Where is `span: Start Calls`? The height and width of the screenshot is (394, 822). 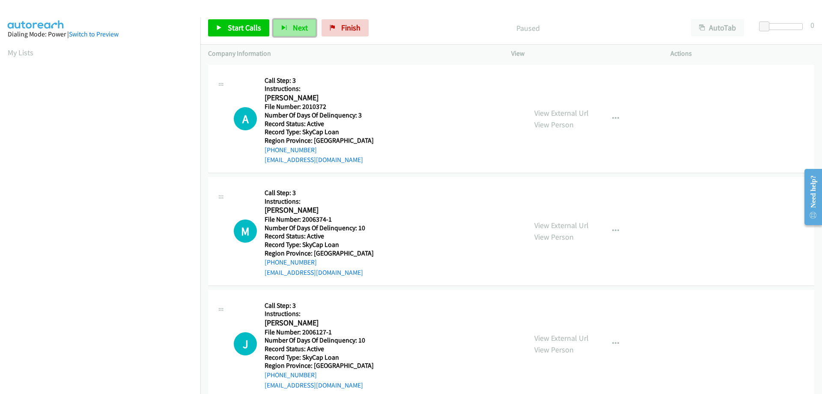 span: Start Calls is located at coordinates (245, 27).